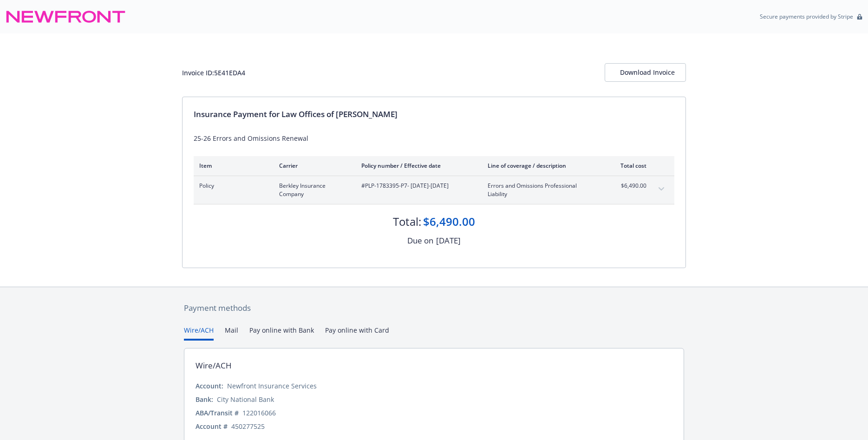 The image size is (868, 440). What do you see at coordinates (357, 333) in the screenshot?
I see `button: Pay online with Card` at bounding box center [357, 333].